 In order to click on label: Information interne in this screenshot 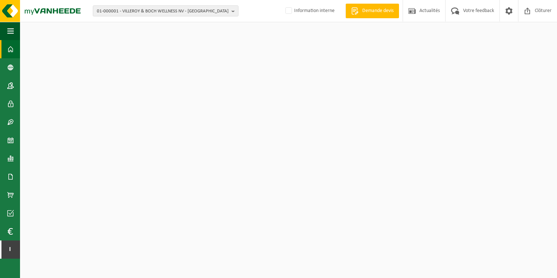, I will do `click(309, 11)`.